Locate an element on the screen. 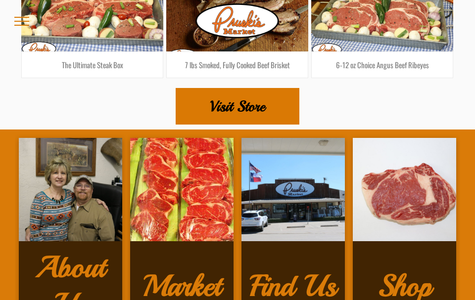  h3: 7 lbs Smoked, Fully Cooked Beef Brisket is located at coordinates (237, 65).